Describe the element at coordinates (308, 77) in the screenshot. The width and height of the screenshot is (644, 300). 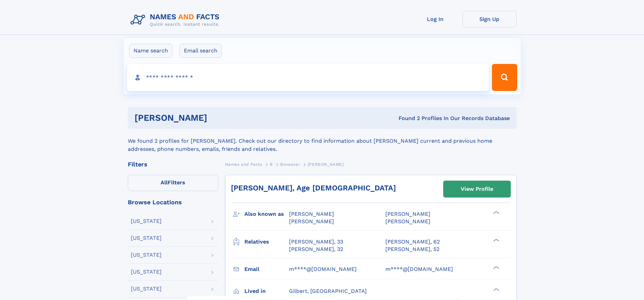
I see `input: search input` at that location.